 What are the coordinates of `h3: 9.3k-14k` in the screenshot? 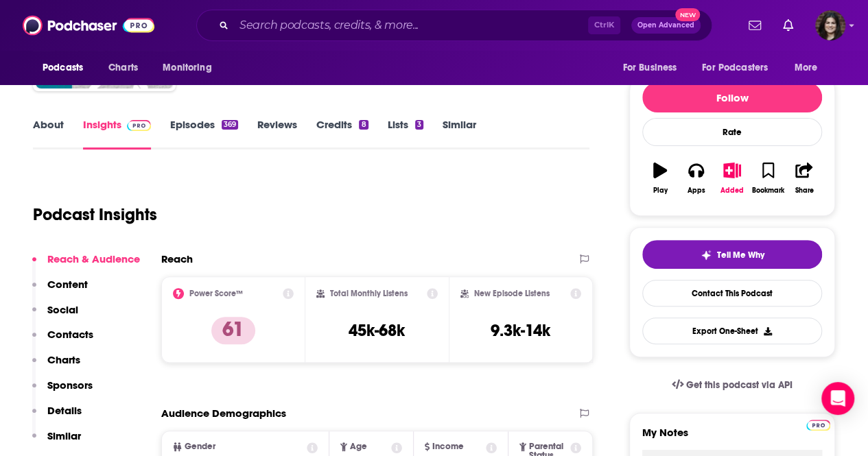 It's located at (520, 331).